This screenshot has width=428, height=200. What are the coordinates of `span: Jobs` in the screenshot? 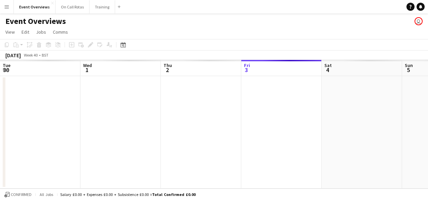 It's located at (41, 32).